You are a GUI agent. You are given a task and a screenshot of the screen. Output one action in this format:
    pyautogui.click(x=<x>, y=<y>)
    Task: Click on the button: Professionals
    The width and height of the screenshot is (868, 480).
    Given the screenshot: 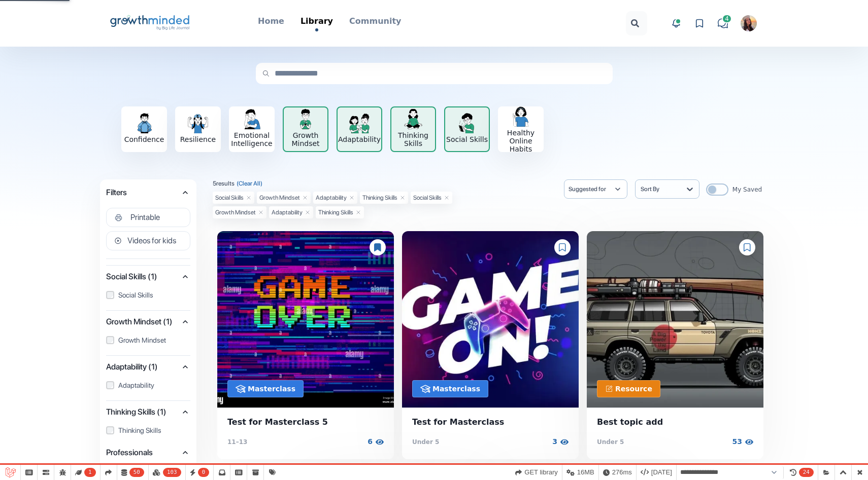 What is the action you would take?
    pyautogui.click(x=148, y=453)
    